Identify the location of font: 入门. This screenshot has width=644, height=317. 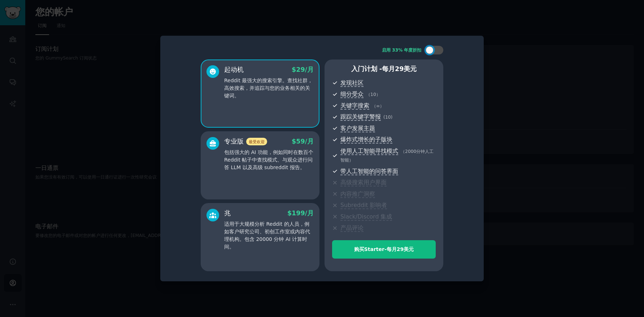
(358, 69).